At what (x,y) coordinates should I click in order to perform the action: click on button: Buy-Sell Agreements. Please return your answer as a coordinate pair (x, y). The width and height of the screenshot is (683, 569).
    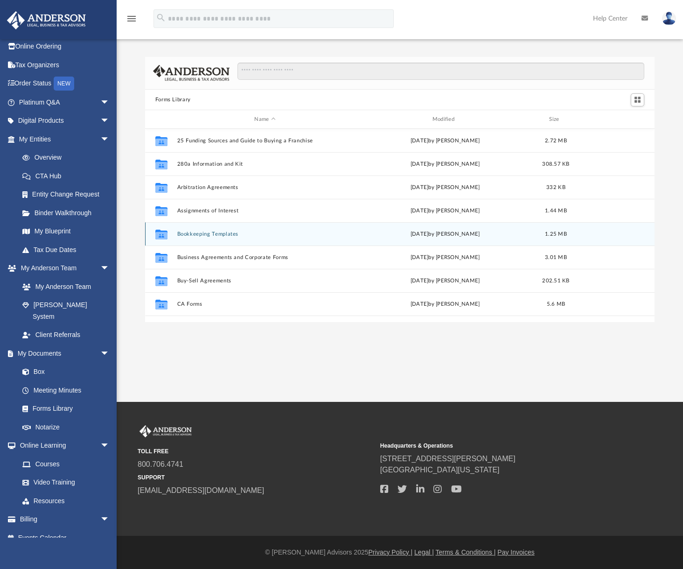
    Looking at the image, I should click on (265, 281).